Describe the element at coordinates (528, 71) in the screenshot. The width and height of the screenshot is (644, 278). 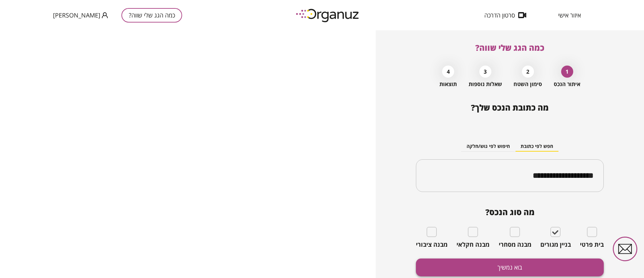
I see `div: 2` at that location.